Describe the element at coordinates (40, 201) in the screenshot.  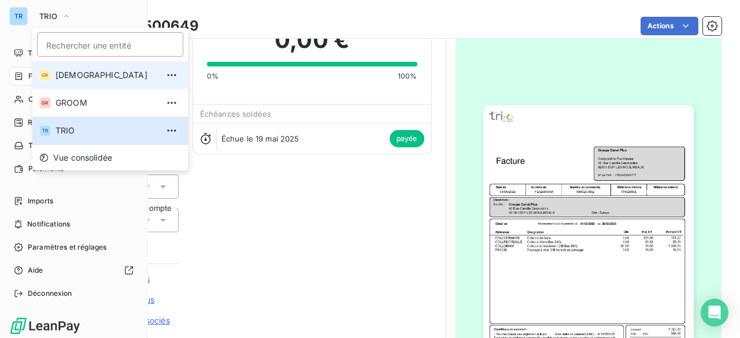
I see `span: Imports` at that location.